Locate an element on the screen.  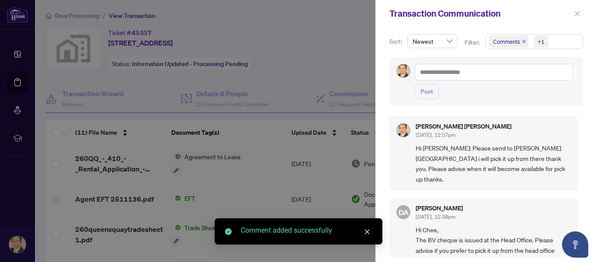
p: Filter: is located at coordinates (473, 42).